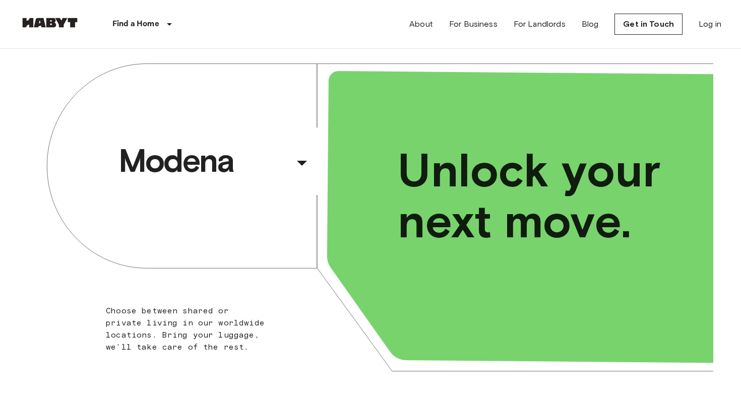  I want to click on a: Blog, so click(590, 24).